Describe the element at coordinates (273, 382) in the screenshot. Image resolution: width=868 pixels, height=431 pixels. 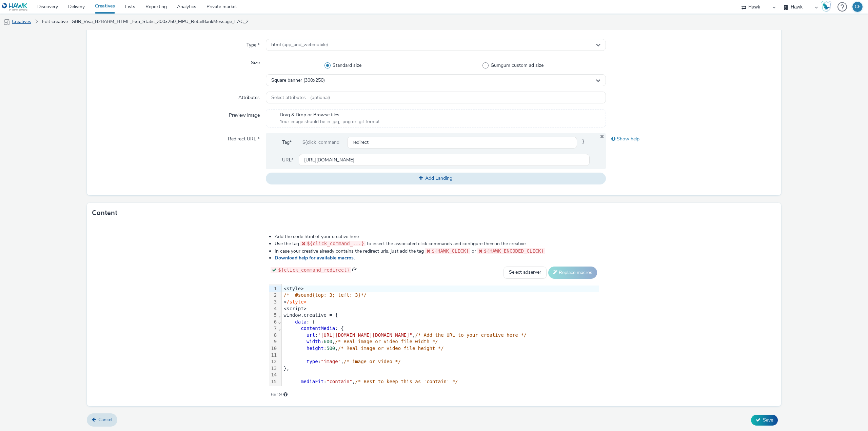
I see `div: 15` at that location.